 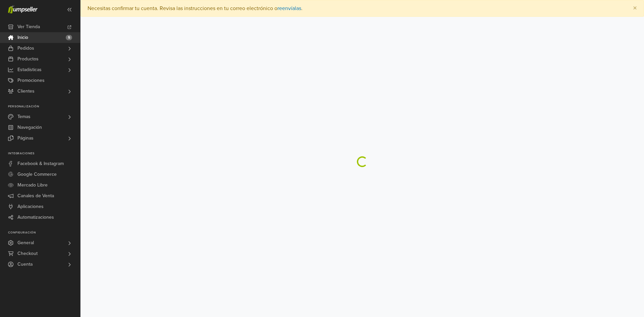 I want to click on span: Mercado Libre, so click(x=32, y=185).